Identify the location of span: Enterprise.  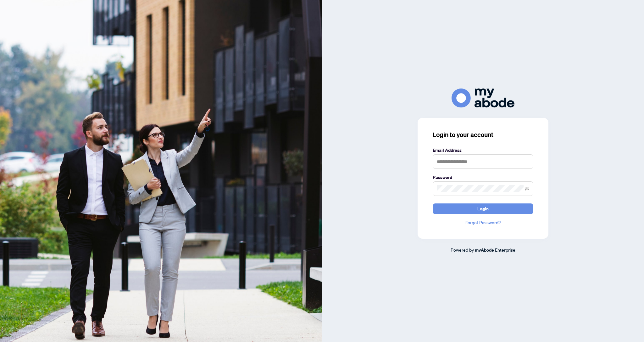
(505, 250).